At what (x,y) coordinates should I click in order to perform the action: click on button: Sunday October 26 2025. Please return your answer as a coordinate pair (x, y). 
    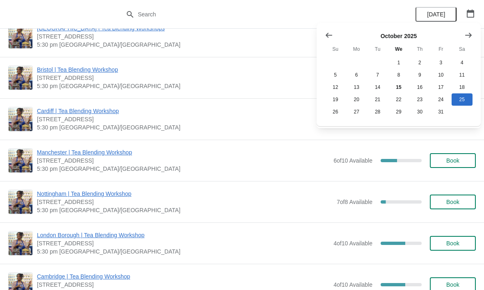
    Looking at the image, I should click on (335, 112).